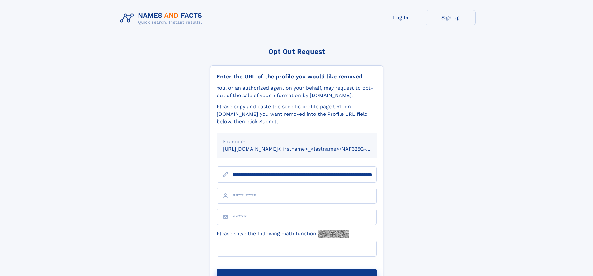  What do you see at coordinates (450, 17) in the screenshot?
I see `a: Sign Up` at bounding box center [450, 17].